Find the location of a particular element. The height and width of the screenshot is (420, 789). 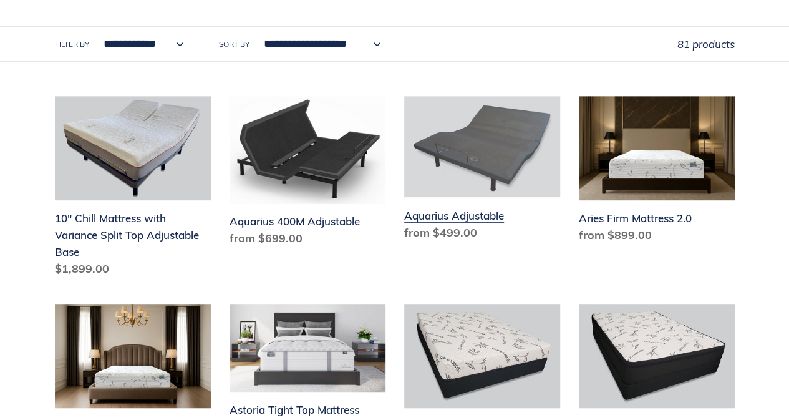

span: 81 products is located at coordinates (706, 44).